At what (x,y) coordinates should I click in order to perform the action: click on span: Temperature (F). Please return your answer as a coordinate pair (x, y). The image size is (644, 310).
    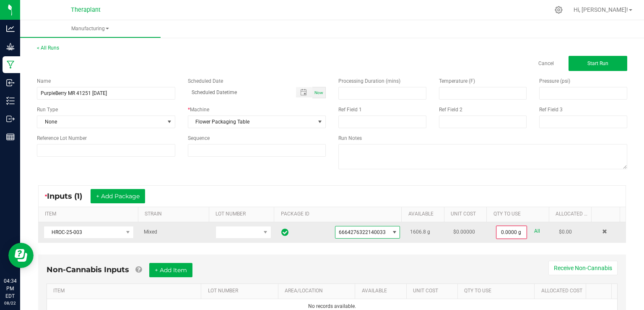
    Looking at the image, I should click on (457, 81).